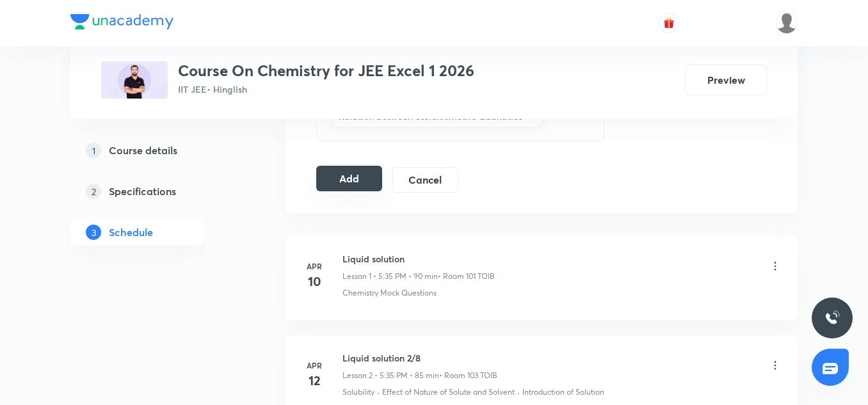 Image resolution: width=868 pixels, height=405 pixels. What do you see at coordinates (325, 71) in the screenshot?
I see `h3: Course On Chemistry for JEE Excel 1 2026` at bounding box center [325, 71].